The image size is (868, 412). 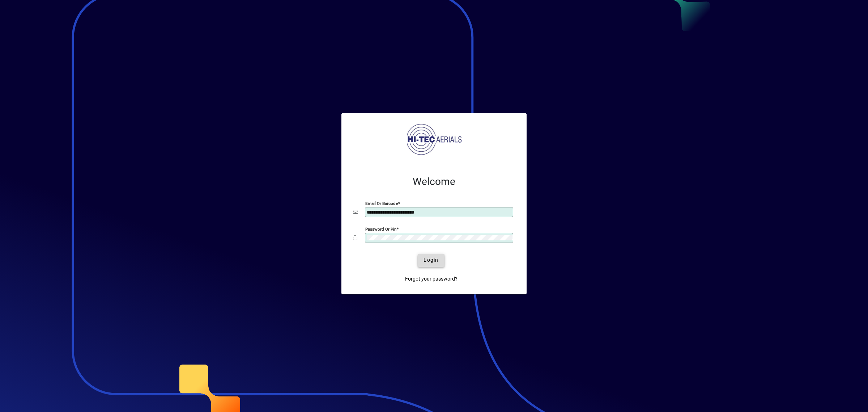 I want to click on span: Login, so click(x=431, y=260).